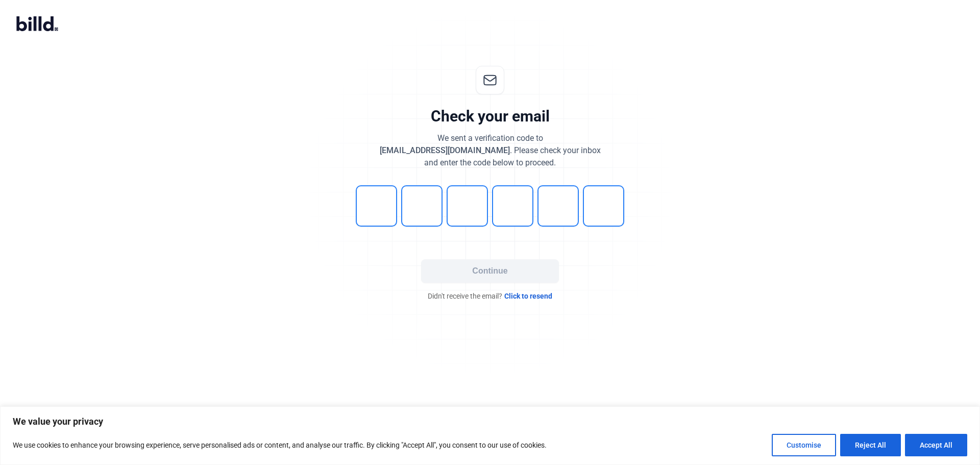 The width and height of the screenshot is (980, 465). I want to click on div: We sent a verification code to . Please check your inbox and enter the code below to proceed., so click(490, 150).